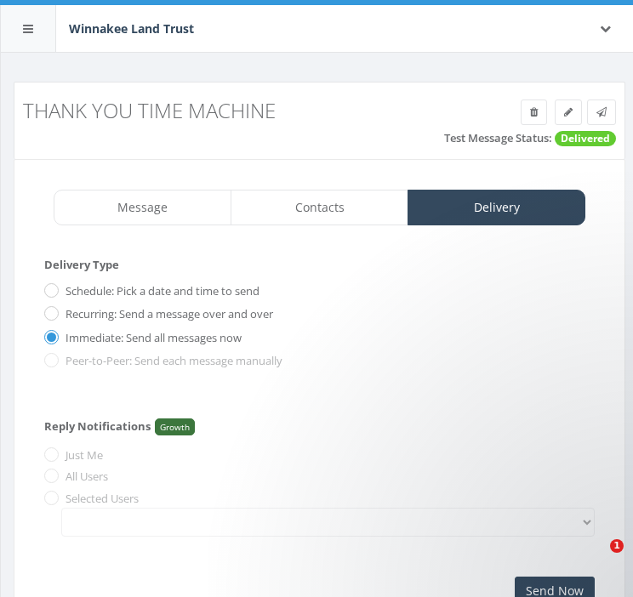 The height and width of the screenshot is (597, 633). Describe the element at coordinates (319, 208) in the screenshot. I see `a: Contacts` at that location.